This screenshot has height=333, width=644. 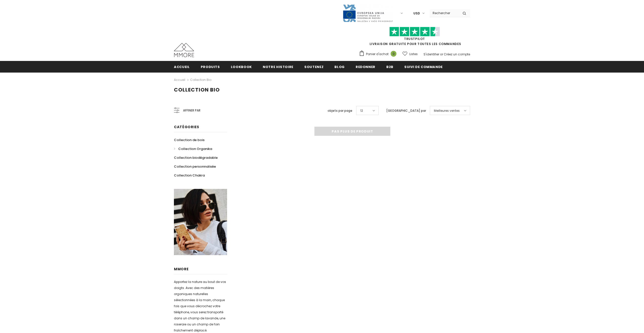 What do you see at coordinates (314, 66) in the screenshot?
I see `a: soutenez` at bounding box center [314, 66].